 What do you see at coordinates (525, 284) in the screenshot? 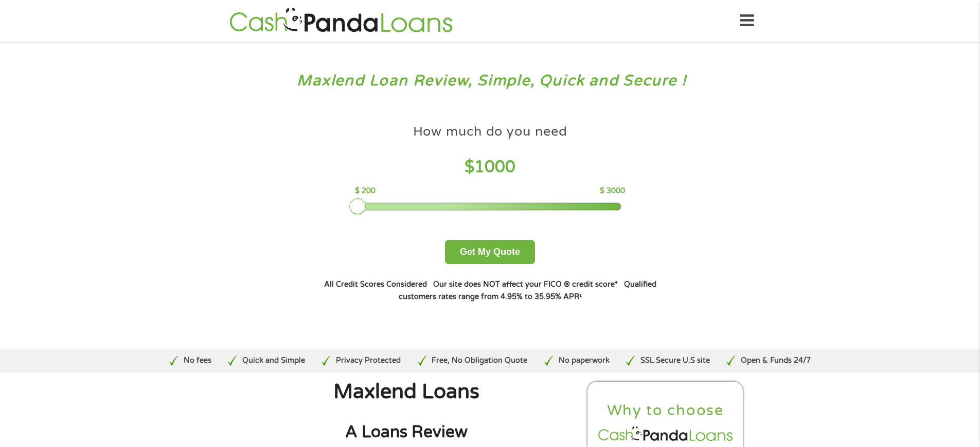
I see `strong: Our site does NOT affect your FICO ® credit score*` at bounding box center [525, 284].